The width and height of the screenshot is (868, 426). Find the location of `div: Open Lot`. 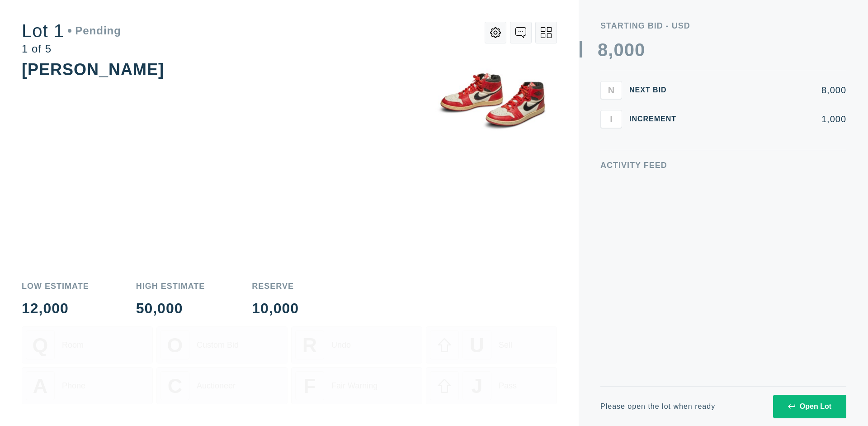

div: Open Lot is located at coordinates (810, 406).